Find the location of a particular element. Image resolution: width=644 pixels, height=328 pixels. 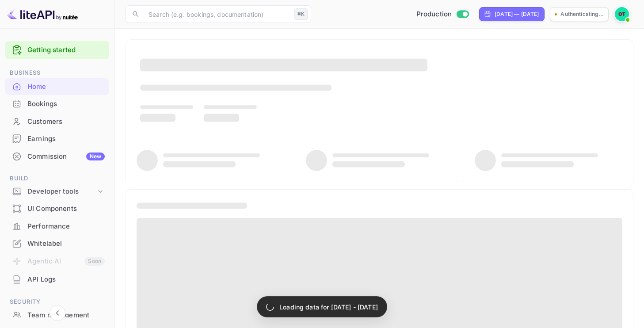

a: Earnings is located at coordinates (57, 139).